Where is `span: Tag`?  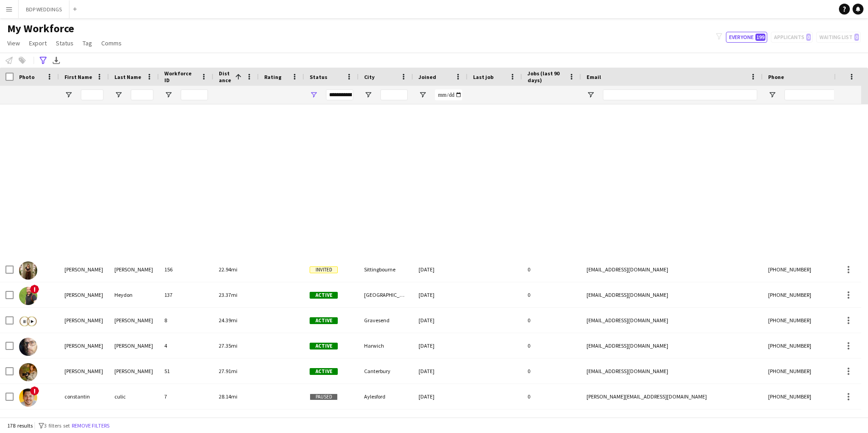 span: Tag is located at coordinates (87, 43).